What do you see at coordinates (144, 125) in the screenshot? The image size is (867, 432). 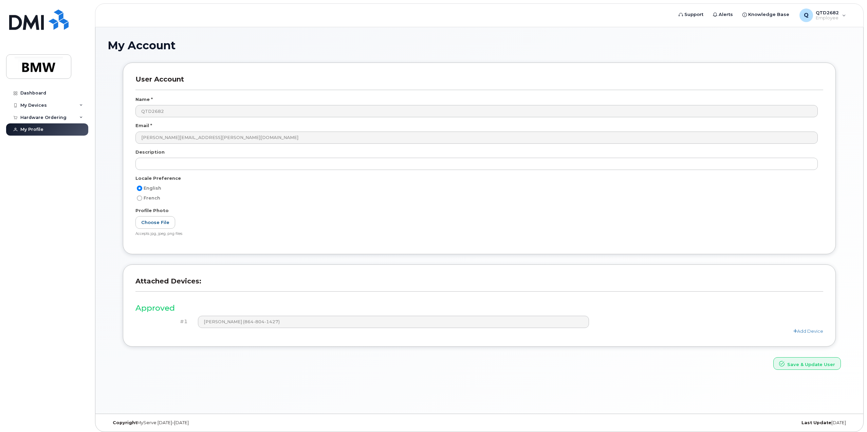 I see `label: Email *` at bounding box center [144, 125].